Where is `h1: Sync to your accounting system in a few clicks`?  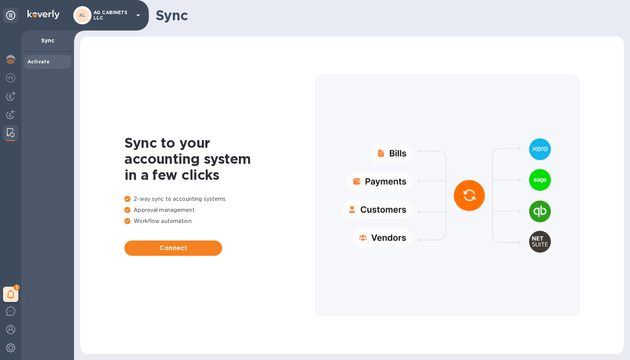
h1: Sync to your accounting system in a few clicks is located at coordinates (220, 159).